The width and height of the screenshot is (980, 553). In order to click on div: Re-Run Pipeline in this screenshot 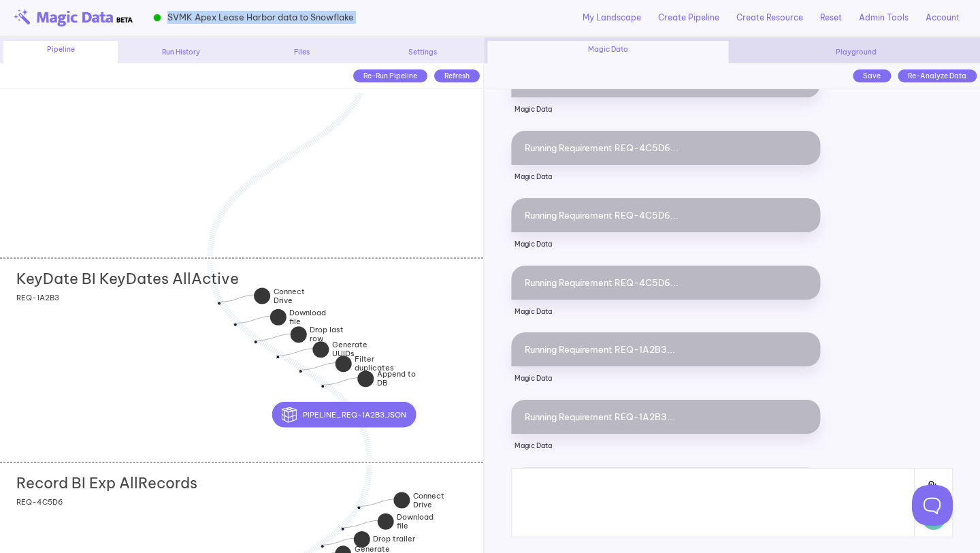, I will do `click(390, 76)`.